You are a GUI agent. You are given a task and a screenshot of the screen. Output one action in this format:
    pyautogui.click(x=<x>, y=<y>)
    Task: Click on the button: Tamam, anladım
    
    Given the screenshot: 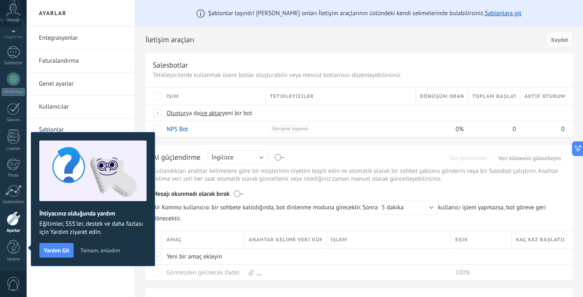 What is the action you would take?
    pyautogui.click(x=100, y=250)
    